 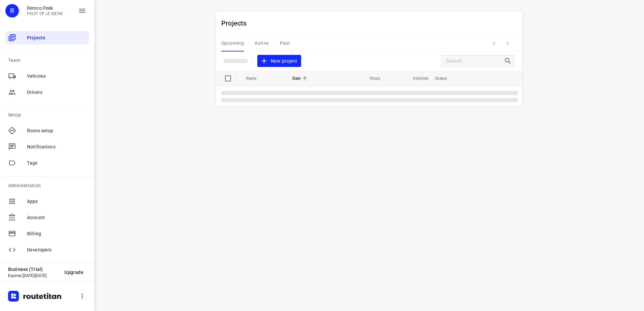 What do you see at coordinates (45, 14) in the screenshot?
I see `p: FRUIT OP JE WERK` at bounding box center [45, 14].